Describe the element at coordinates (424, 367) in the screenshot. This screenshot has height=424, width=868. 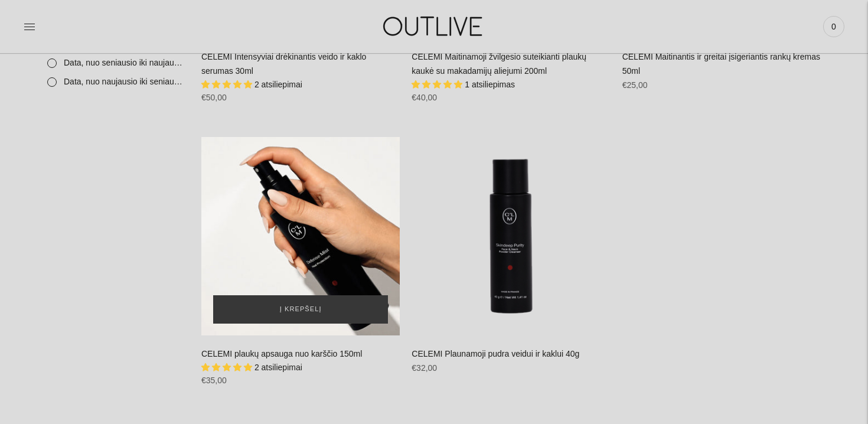
I see `span: €32,00` at that location.